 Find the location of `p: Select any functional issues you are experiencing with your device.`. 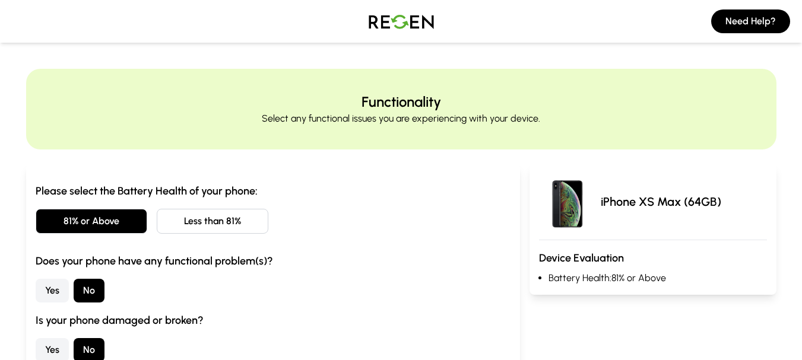

p: Select any functional issues you are experiencing with your device. is located at coordinates (401, 119).